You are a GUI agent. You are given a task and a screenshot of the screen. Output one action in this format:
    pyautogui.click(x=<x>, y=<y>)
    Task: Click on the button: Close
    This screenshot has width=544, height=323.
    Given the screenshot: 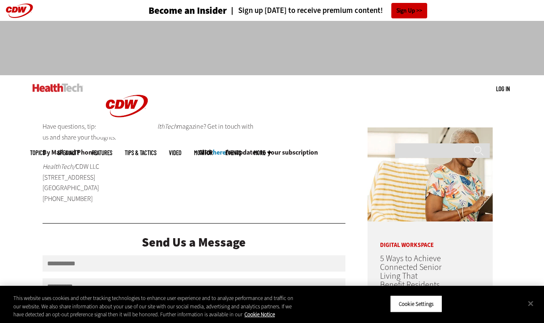 What is the action you would take?
    pyautogui.click(x=531, y=303)
    